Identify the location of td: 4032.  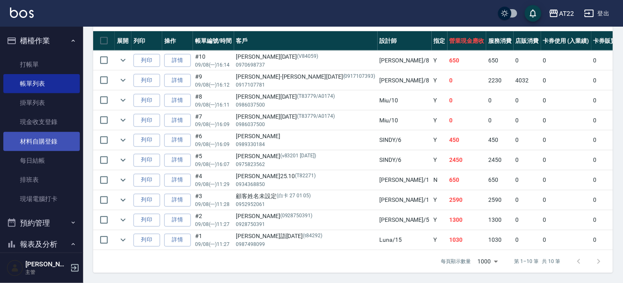
(527, 80).